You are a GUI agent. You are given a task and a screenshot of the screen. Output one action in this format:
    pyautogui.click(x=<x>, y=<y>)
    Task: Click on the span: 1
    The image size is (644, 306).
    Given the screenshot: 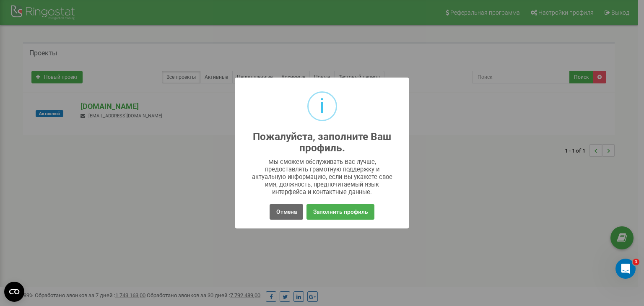 What is the action you would take?
    pyautogui.click(x=636, y=262)
    